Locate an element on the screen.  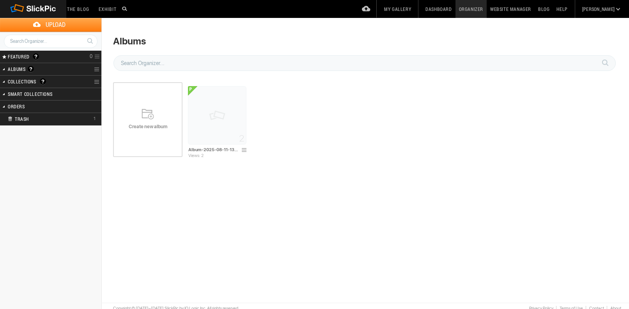
input: Album-2025-08-11-1325 is located at coordinates (214, 150).